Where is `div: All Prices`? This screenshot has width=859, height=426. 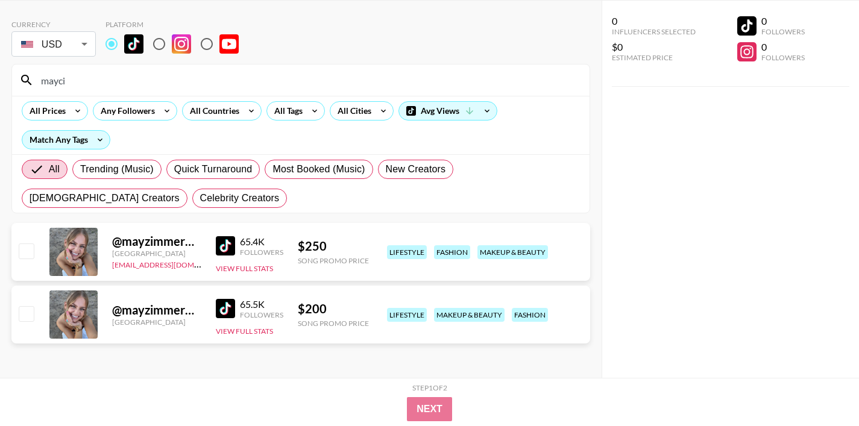
div: All Prices is located at coordinates (45, 111).